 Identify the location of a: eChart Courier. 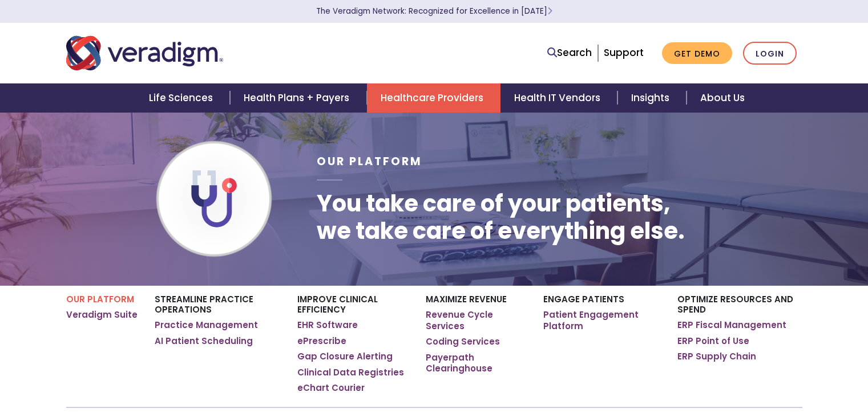
(331, 388).